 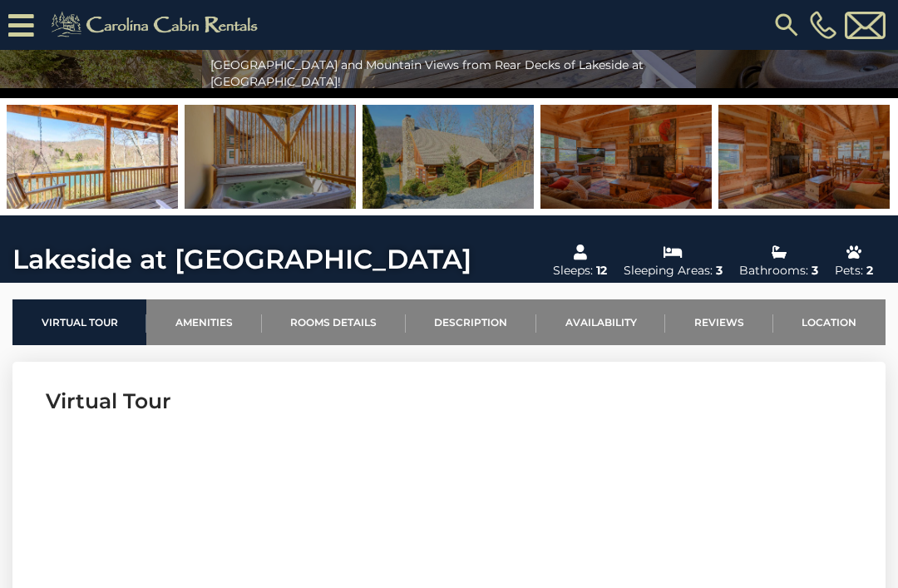 I want to click on a: Reviews, so click(x=718, y=322).